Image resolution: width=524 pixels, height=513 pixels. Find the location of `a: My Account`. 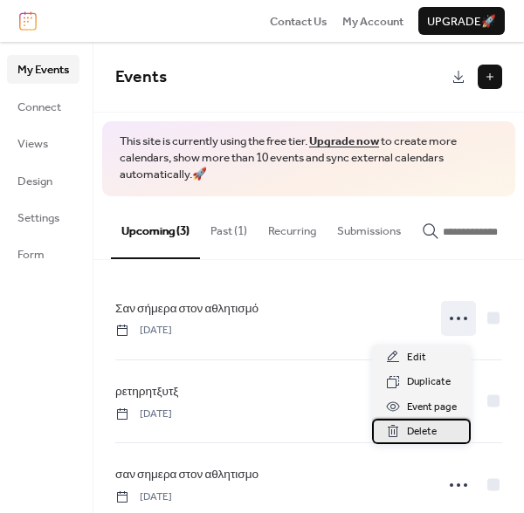

a: My Account is located at coordinates (373, 21).